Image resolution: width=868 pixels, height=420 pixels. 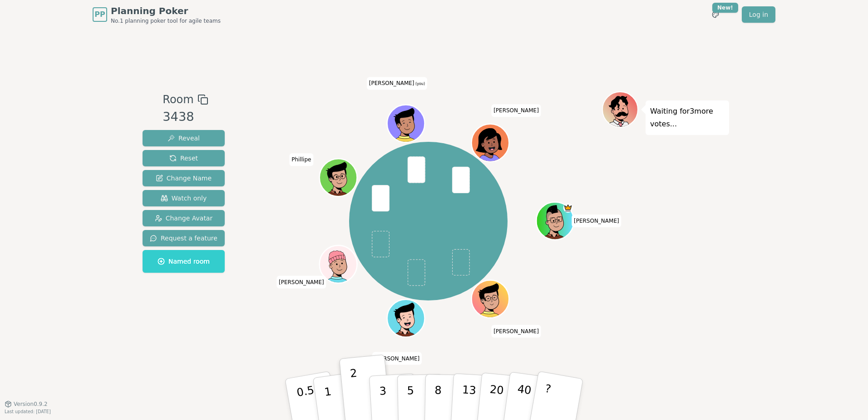 What do you see at coordinates (31, 404) in the screenshot?
I see `span: Version 0.9.2` at bounding box center [31, 404].